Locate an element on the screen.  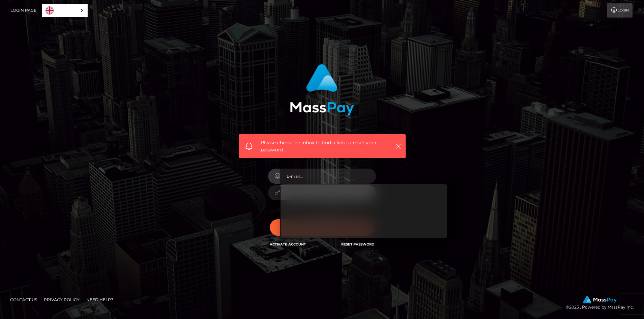
img: MassPay Login is located at coordinates (322, 89).